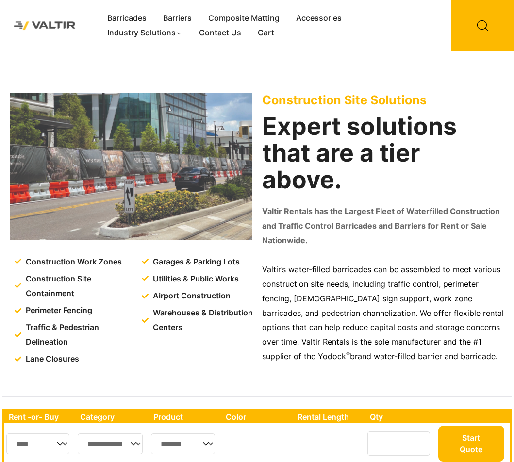 The image size is (514, 462). Describe the element at coordinates (384, 100) in the screenshot. I see `p: Construction Site Solutions` at that location.